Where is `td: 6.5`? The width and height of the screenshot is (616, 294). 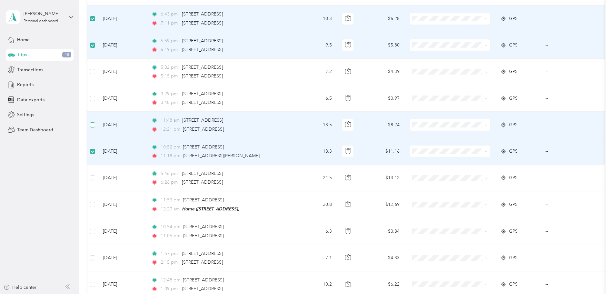 td: 6.5 is located at coordinates (316, 98).